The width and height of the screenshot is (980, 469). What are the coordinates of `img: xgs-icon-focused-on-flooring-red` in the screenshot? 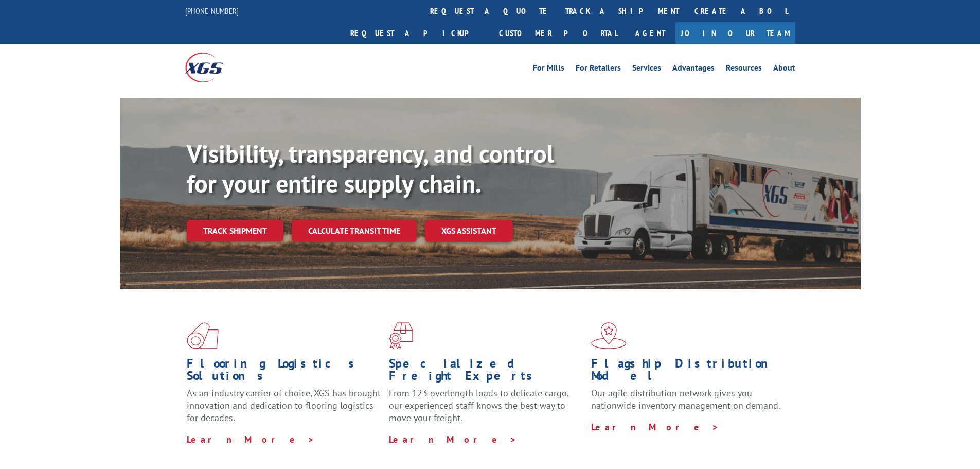 It's located at (401, 336).